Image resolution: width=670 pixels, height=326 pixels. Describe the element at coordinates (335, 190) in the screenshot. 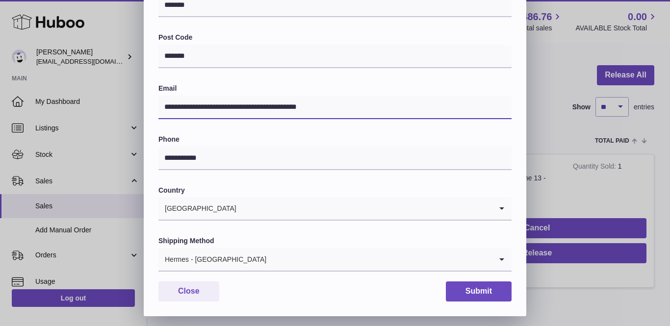

I see `label: Country` at that location.